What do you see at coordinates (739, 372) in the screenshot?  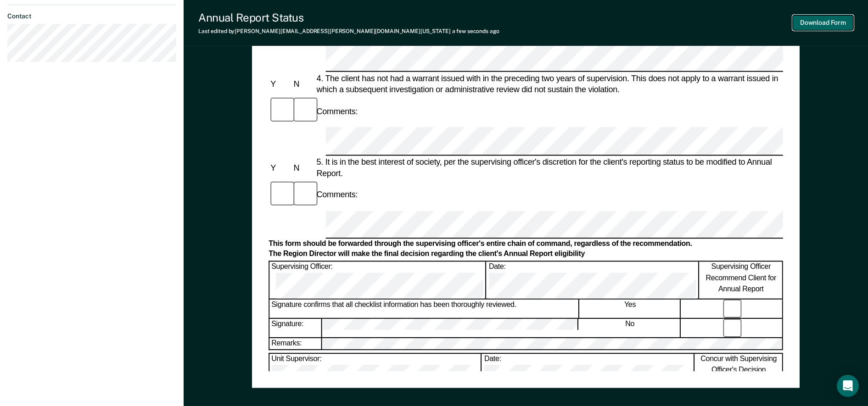 I see `div: Concur with Supervising Officer's Decision` at bounding box center [739, 372].